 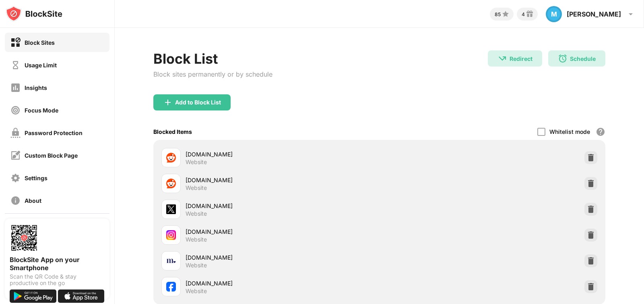 What do you see at coordinates (530, 14) in the screenshot?
I see `img: reward-small.svg` at bounding box center [530, 14].